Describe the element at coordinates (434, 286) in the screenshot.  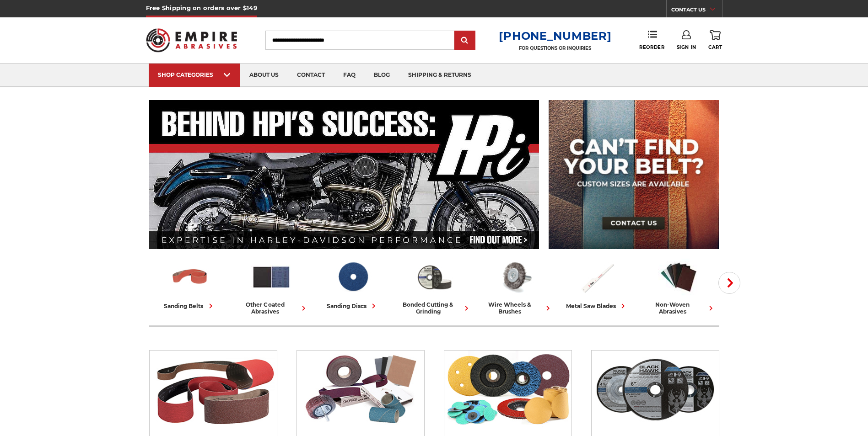
I see `a: bonded cutting & grinding` at that location.